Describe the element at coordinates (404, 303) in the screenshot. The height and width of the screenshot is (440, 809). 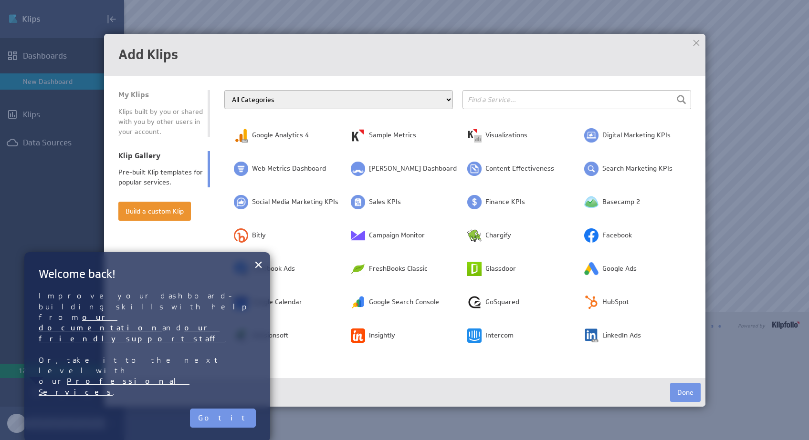
I see `span: Google Search Console` at that location.